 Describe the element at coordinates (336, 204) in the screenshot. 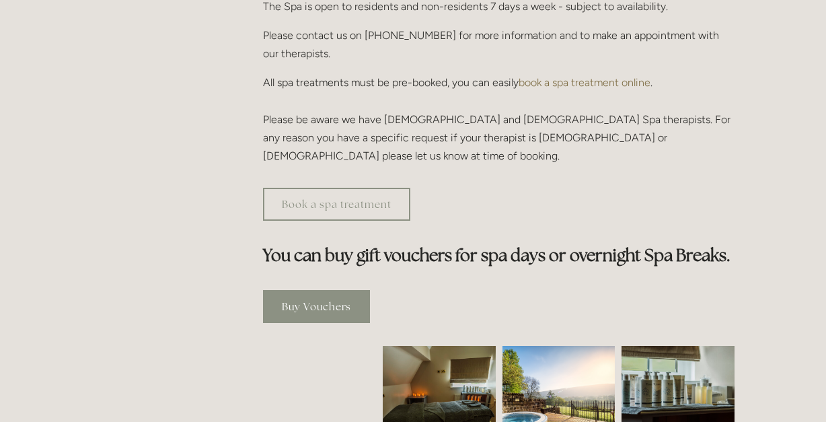

I see `a: Book a spa treatment` at that location.